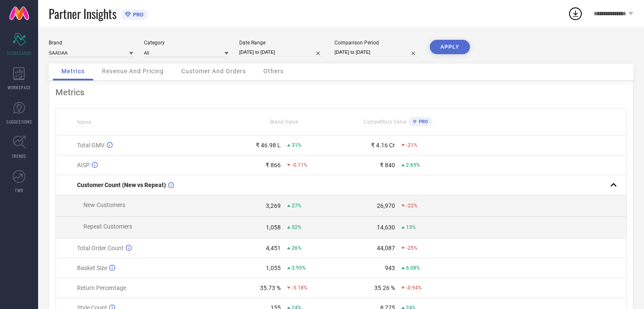 Image resolution: width=644 pixels, height=309 pixels. Describe the element at coordinates (413, 268) in the screenshot. I see `span: 6.08%` at that location.